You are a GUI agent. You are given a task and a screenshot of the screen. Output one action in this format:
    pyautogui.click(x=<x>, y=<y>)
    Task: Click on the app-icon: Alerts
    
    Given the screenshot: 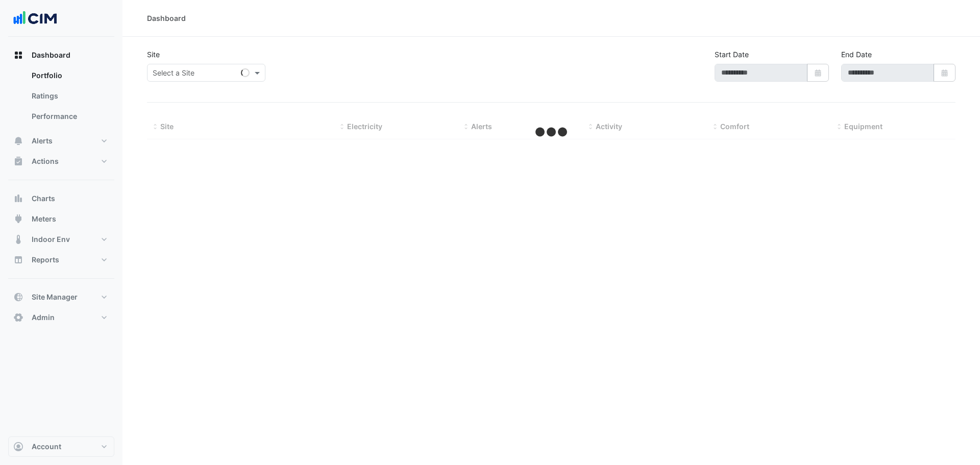 What is the action you would take?
    pyautogui.click(x=18, y=141)
    